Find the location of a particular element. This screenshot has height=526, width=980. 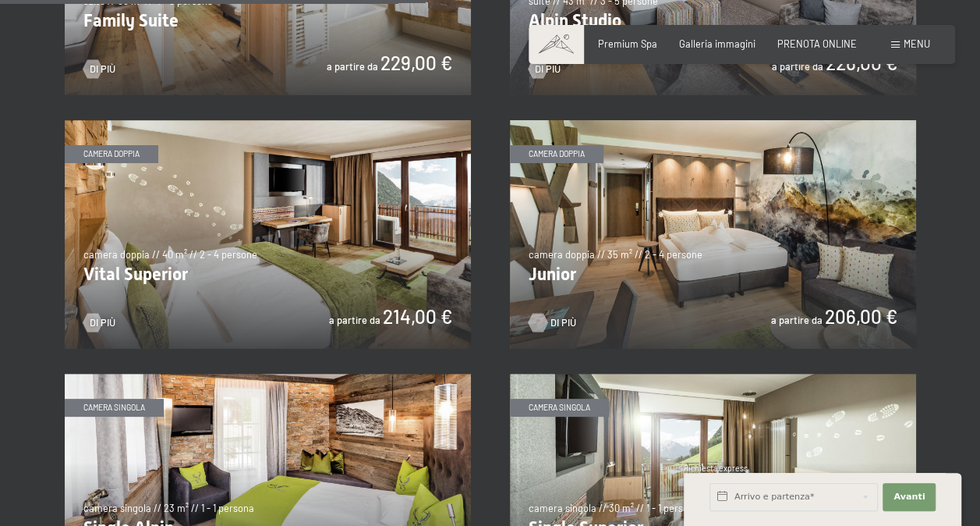

a: Premium Spa is located at coordinates (627, 43).